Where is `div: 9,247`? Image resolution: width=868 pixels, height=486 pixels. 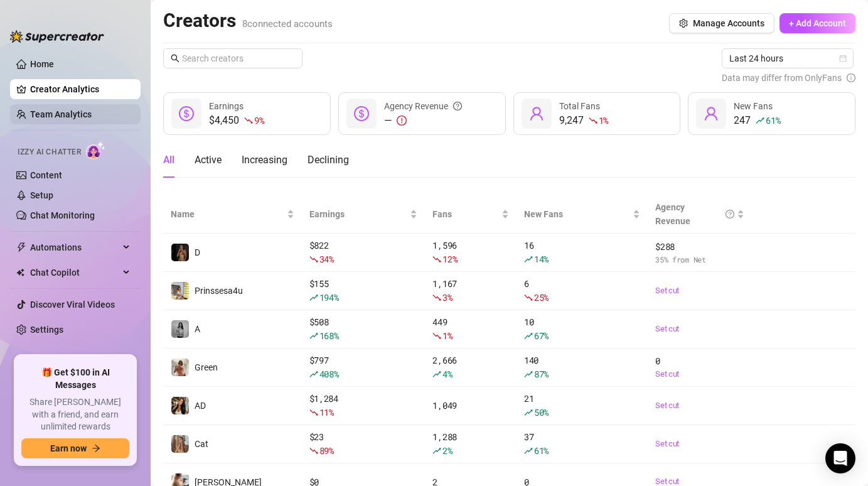
div: 9,247 is located at coordinates (583, 121).